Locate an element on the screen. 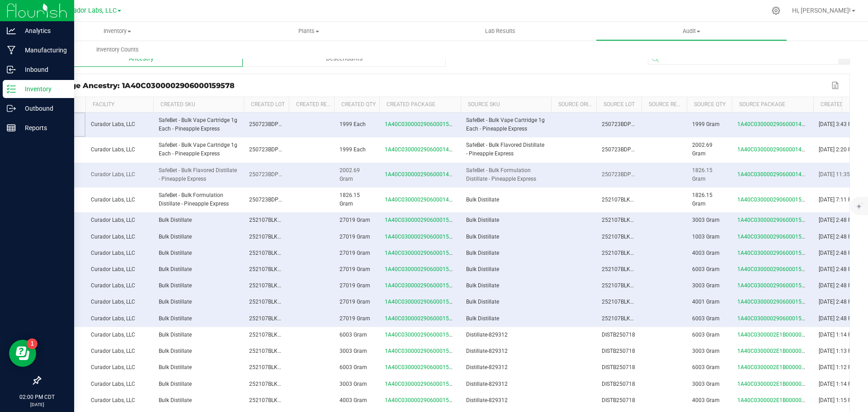  a: Plants is located at coordinates (308, 31).